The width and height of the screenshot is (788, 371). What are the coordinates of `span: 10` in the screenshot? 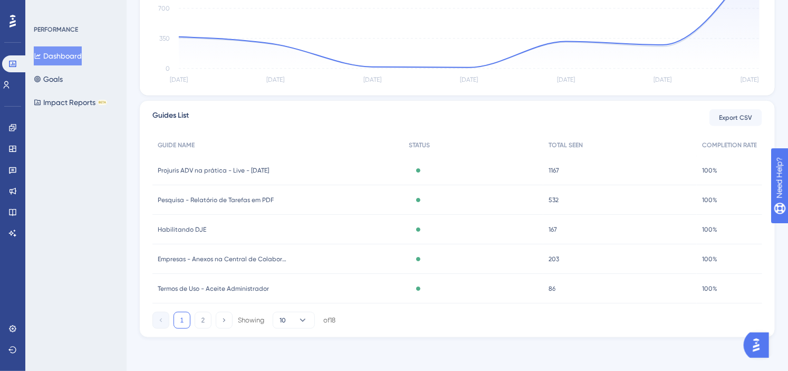 It's located at (283, 320).